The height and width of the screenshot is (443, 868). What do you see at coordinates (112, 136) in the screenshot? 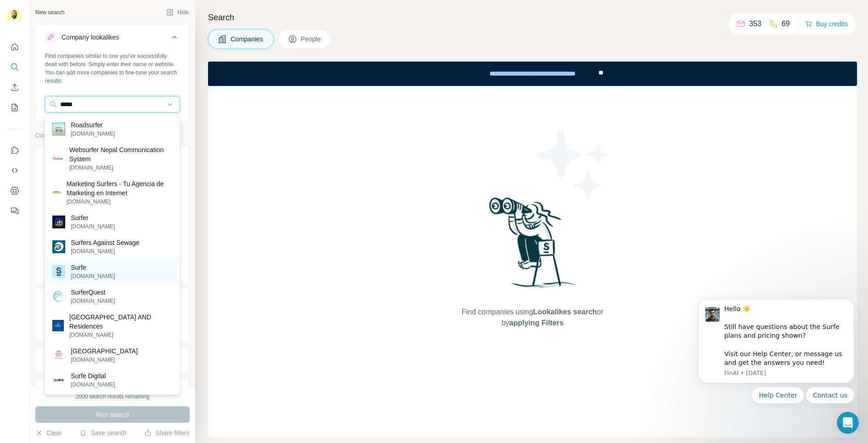
I see `p: Company information` at bounding box center [112, 136].